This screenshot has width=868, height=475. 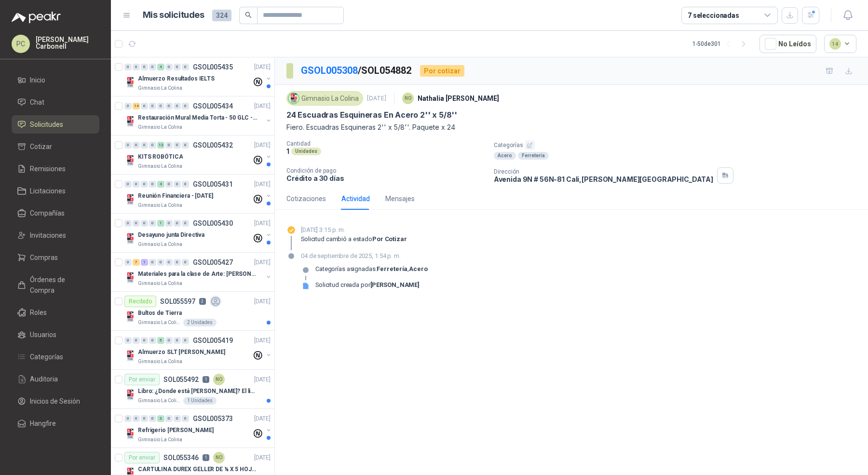 What do you see at coordinates (160, 313) in the screenshot?
I see `p: Bultos de Tierra` at bounding box center [160, 313].